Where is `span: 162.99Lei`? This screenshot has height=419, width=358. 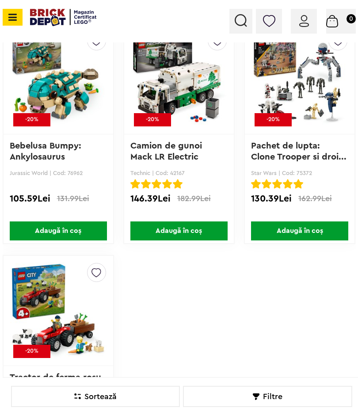 span: 162.99Lei is located at coordinates (315, 198).